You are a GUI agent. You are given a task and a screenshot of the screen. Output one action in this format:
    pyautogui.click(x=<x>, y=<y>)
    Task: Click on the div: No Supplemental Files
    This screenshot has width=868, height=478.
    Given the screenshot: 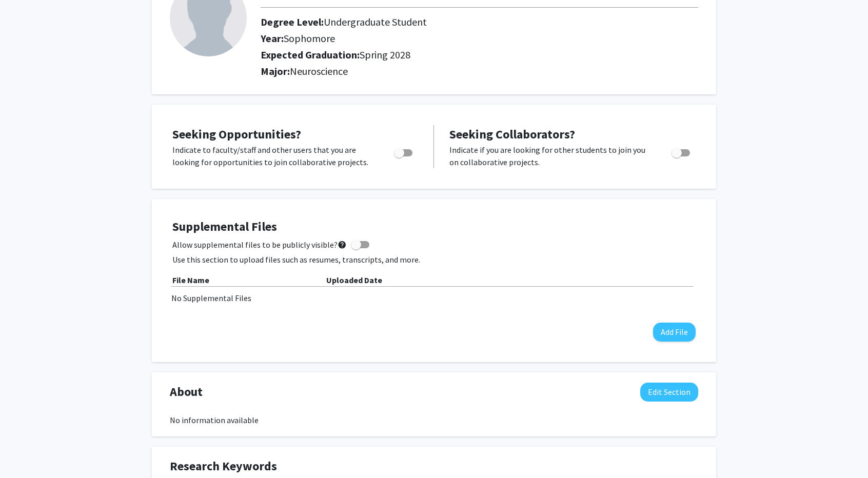 What is the action you would take?
    pyautogui.click(x=434, y=298)
    